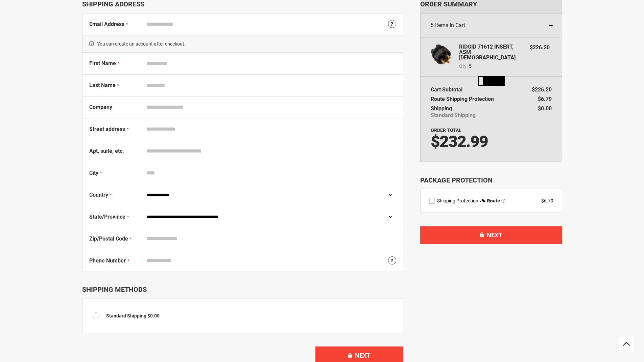 The height and width of the screenshot is (362, 644). I want to click on div: Shipping Methods, so click(242, 290).